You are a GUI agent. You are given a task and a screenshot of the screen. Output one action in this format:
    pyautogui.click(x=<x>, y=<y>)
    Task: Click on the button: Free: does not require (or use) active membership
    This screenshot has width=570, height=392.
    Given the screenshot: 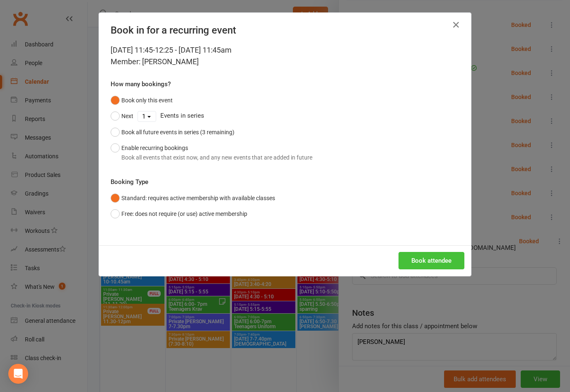 What is the action you would take?
    pyautogui.click(x=179, y=214)
    